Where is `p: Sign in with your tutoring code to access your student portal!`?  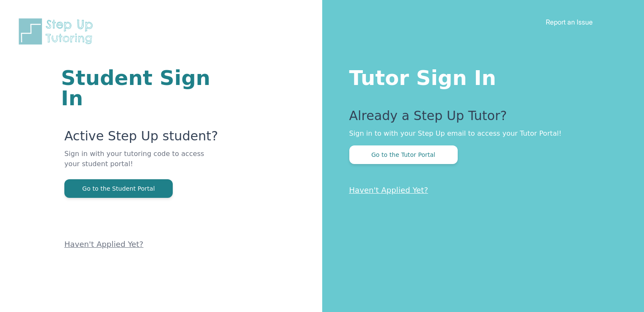 p: Sign in with your tutoring code to access your student portal! is located at coordinates (142, 164).